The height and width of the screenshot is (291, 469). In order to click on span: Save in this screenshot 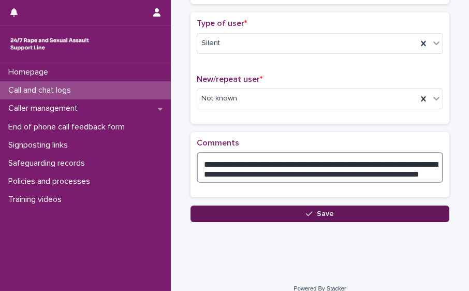, I will do `click(325, 214)`.